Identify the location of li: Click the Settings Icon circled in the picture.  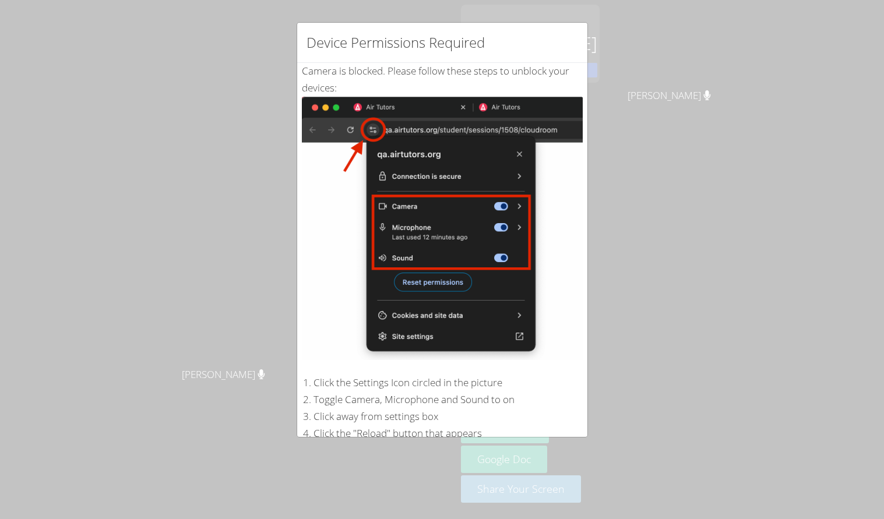
(448, 383).